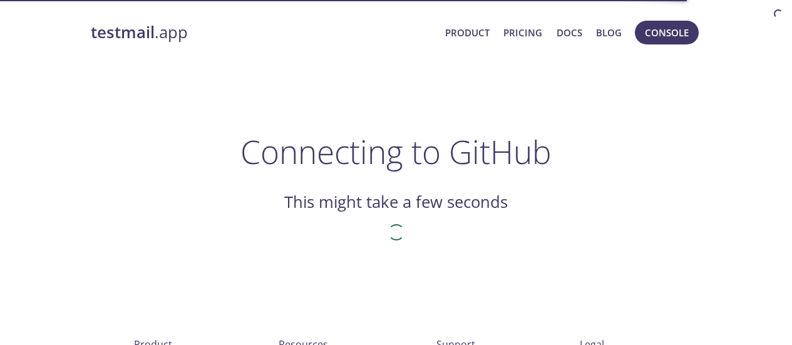 The image size is (792, 345). Describe the element at coordinates (608, 33) in the screenshot. I see `a: Blog` at that location.